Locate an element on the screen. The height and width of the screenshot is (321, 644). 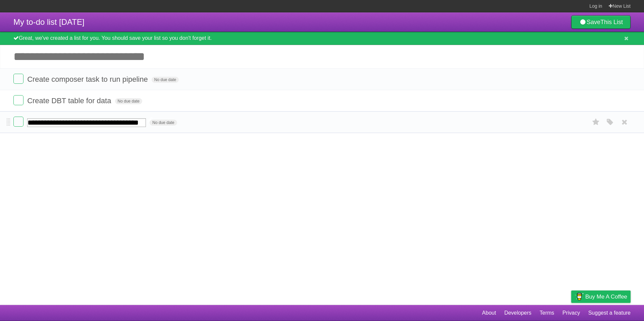
a: Buy me a coffee is located at coordinates (601, 297).